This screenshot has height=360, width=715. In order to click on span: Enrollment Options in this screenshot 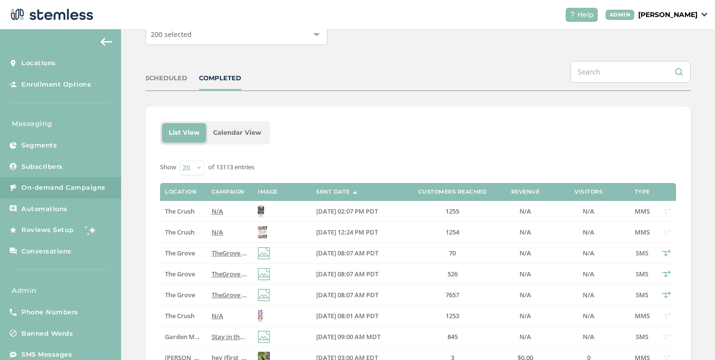, I will do `click(56, 85)`.